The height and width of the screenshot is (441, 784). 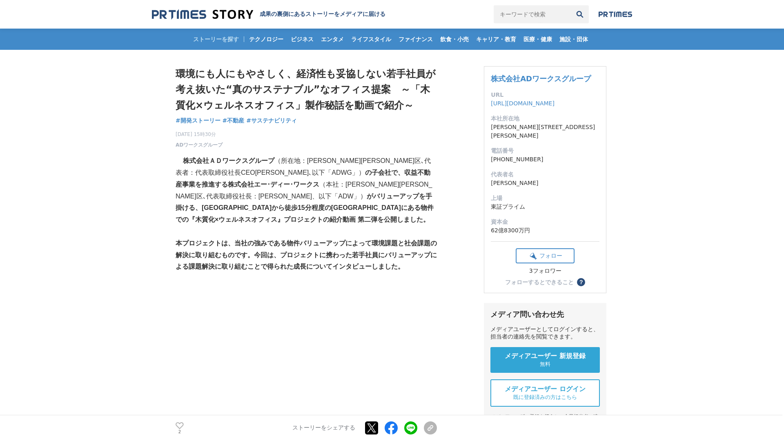 What do you see at coordinates (269, 14) in the screenshot?
I see `a: 成果の裏側にあるストーリーをメディアに届ける 成果の裏側にあるストーリーをメディアに届ける` at bounding box center [269, 14].